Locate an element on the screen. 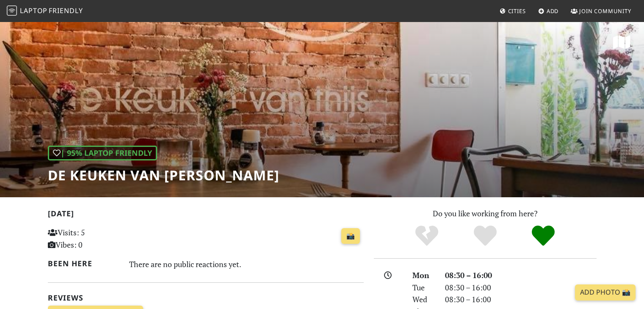 The width and height of the screenshot is (644, 309). p: Visits: 5 Vibes: 0 is located at coordinates (97, 239).